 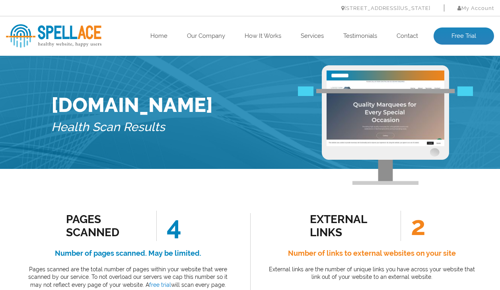 What do you see at coordinates (160, 285) in the screenshot?
I see `a: free trial` at bounding box center [160, 285].